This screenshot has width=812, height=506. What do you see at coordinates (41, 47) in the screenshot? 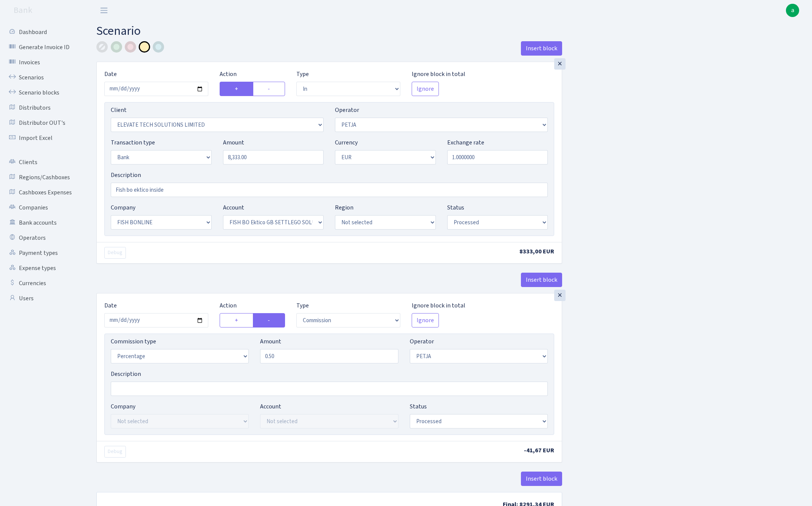
I see `a: Generate Invoice ID` at bounding box center [41, 47].